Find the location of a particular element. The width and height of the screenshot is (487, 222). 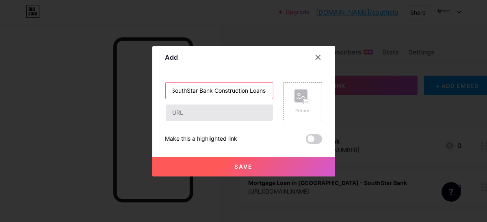

div: Picture is located at coordinates (303, 111).